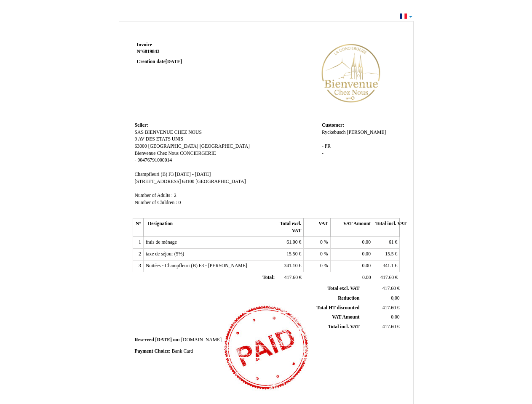 The height and width of the screenshot is (404, 532). I want to click on span: Invoice, so click(144, 44).